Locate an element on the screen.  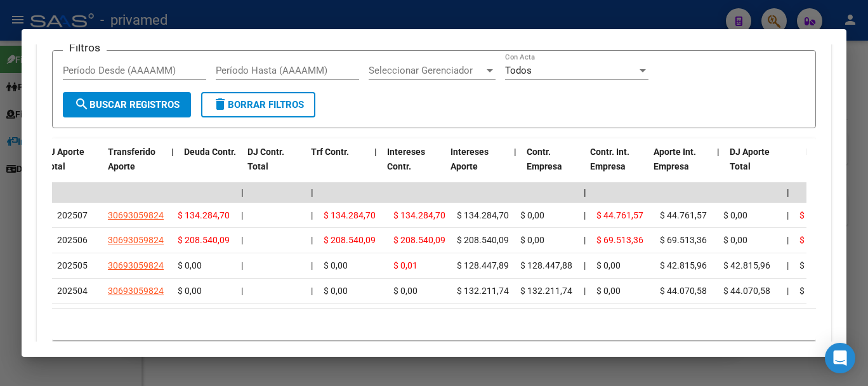
span: DJ Contr. Total is located at coordinates (266, 159).